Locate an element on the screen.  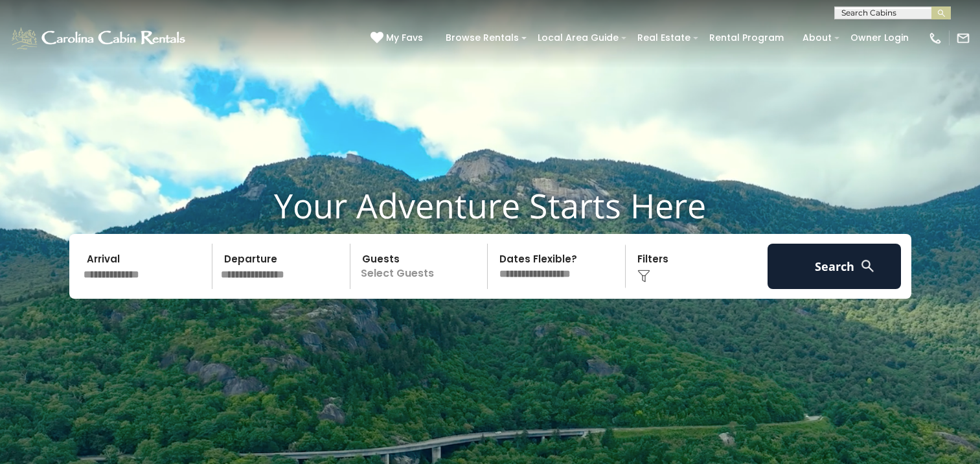
a: Local Area Guide is located at coordinates (578, 38).